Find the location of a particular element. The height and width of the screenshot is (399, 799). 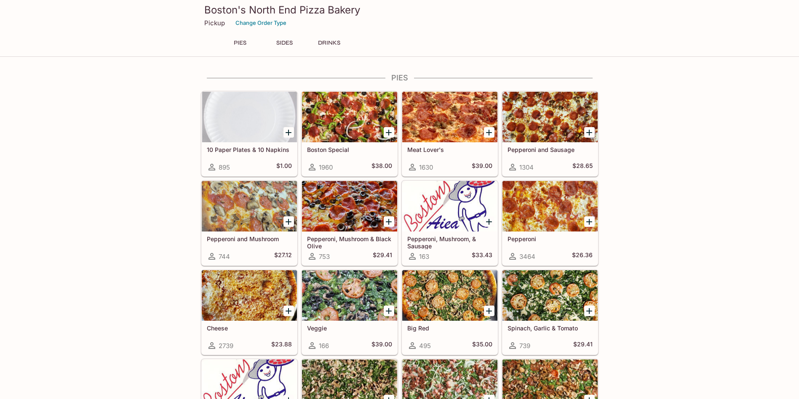

a: Pepperoni, Mushroom & Black Olive753$29.41 is located at coordinates (349, 223).